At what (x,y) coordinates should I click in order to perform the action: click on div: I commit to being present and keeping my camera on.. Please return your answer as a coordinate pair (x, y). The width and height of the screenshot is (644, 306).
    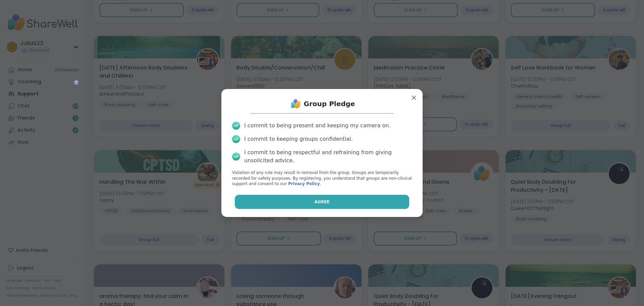
    Looking at the image, I should click on (317, 125).